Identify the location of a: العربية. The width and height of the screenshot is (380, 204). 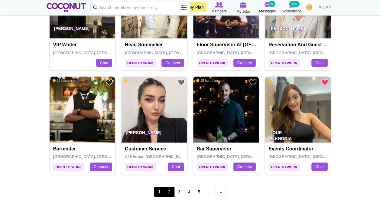
(325, 8).